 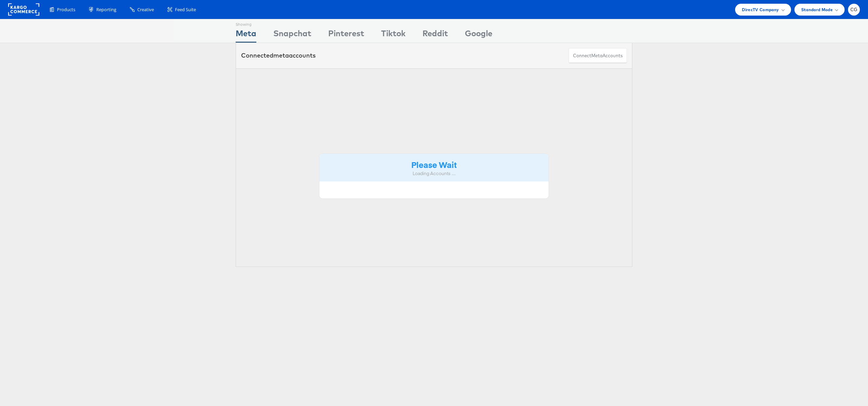 I want to click on span: Feed Suite, so click(x=185, y=10).